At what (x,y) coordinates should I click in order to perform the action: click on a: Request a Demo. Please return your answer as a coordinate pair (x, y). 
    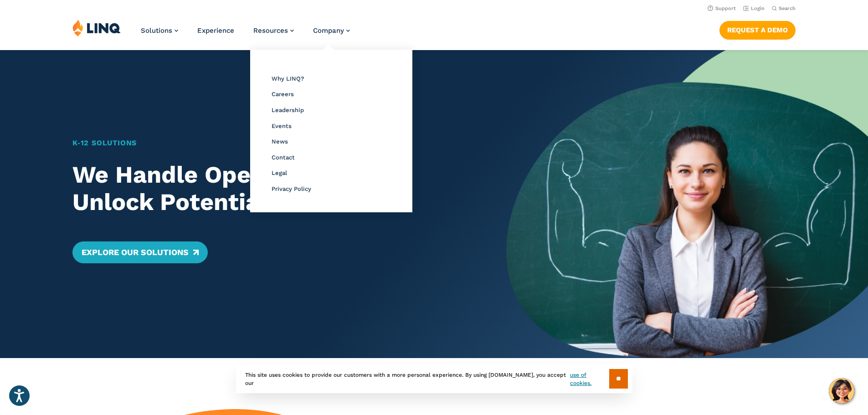
    Looking at the image, I should click on (757, 30).